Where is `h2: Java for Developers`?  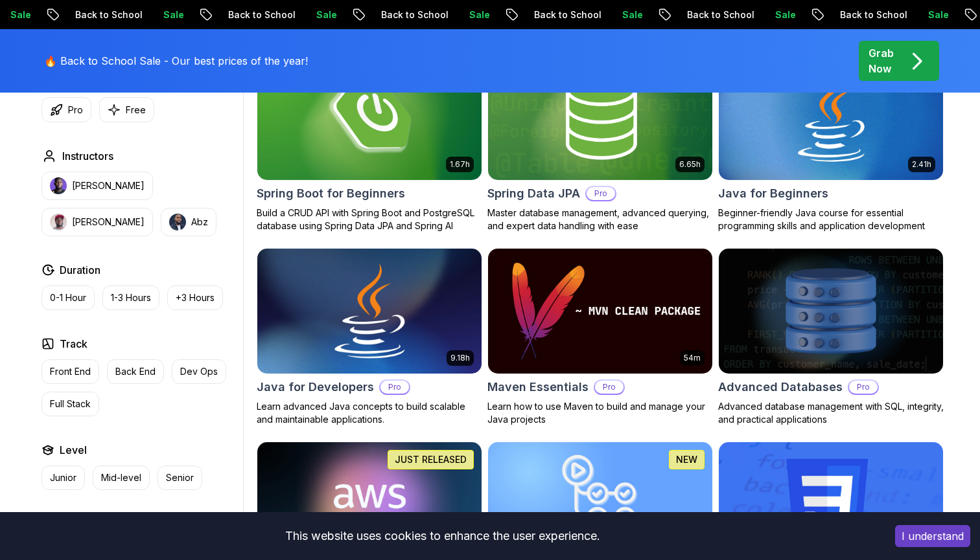 h2: Java for Developers is located at coordinates (315, 387).